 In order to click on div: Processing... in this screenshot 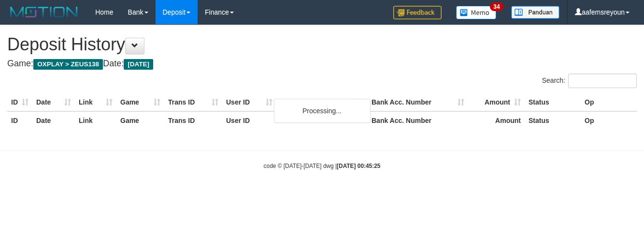, I will do `click(322, 111)`.